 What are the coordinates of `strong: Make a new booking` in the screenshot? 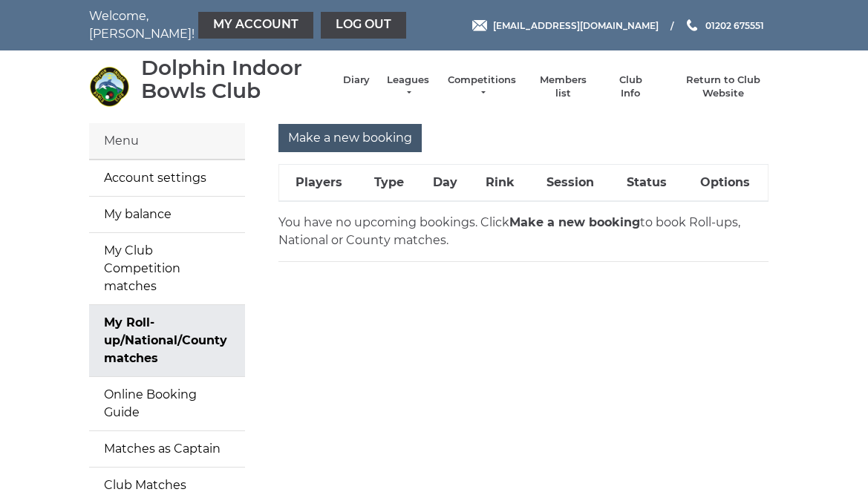 It's located at (575, 222).